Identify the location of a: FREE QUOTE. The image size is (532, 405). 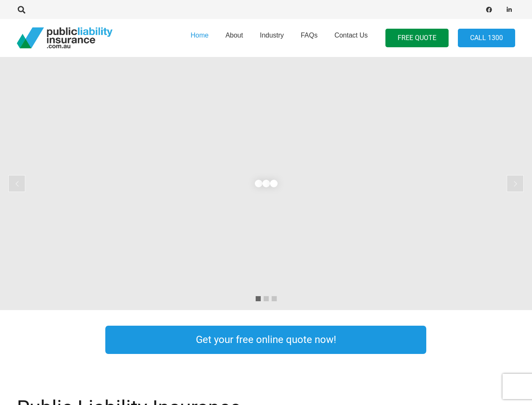
(417, 38).